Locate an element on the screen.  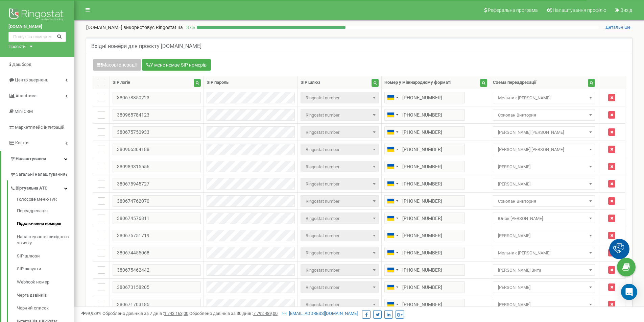
span: використовує Ringostat на is located at coordinates (153, 27).